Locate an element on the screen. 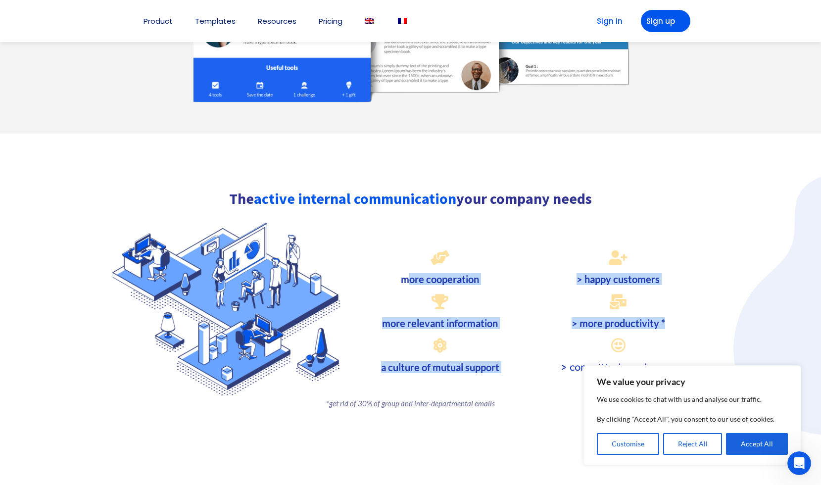  a: Sign up is located at coordinates (666, 21).